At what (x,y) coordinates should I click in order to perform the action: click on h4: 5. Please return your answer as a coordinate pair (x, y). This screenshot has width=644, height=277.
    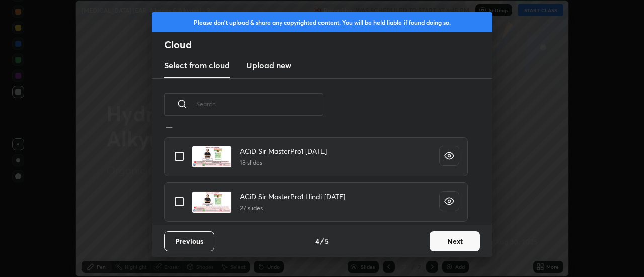
    Looking at the image, I should click on (327, 241).